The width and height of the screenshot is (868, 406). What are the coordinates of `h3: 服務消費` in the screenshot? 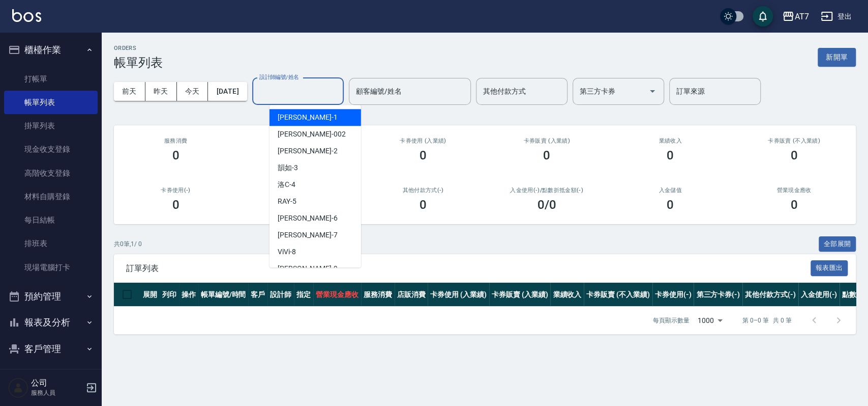 It's located at (176, 141).